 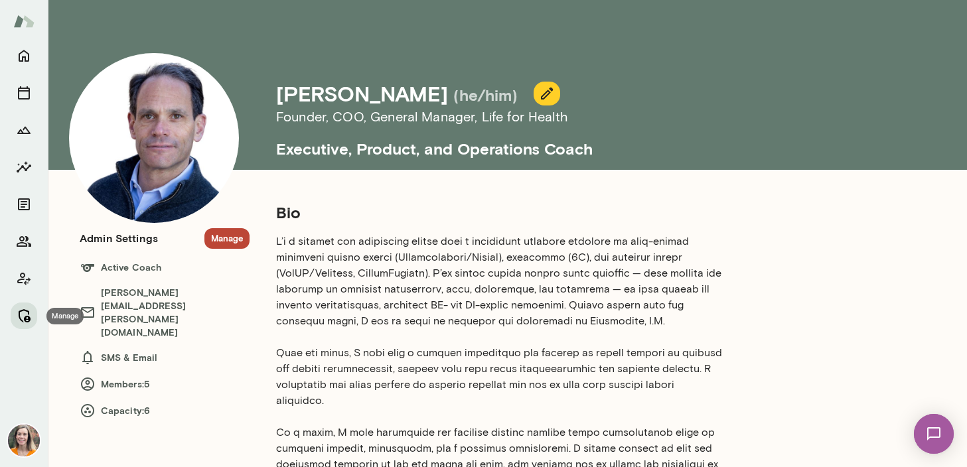 I want to click on button: Growth Plan, so click(x=24, y=130).